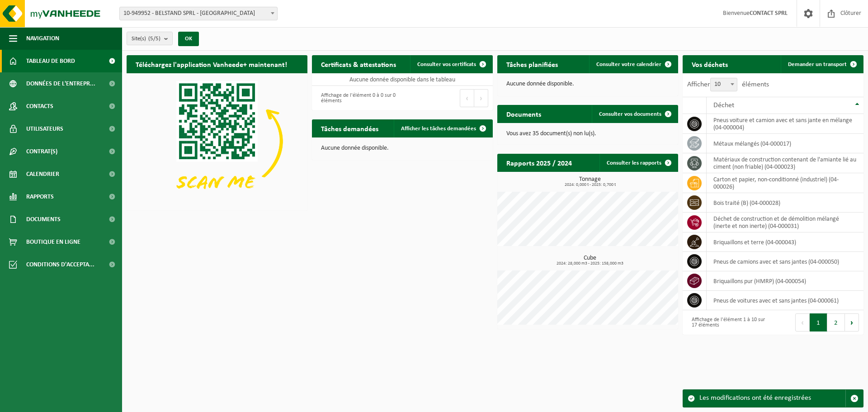  I want to click on td: bois traité (B) (04-000028), so click(785, 202).